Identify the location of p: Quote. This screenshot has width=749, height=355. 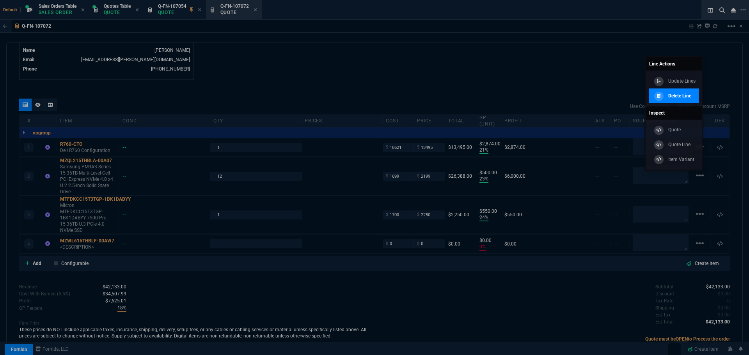
(675, 130).